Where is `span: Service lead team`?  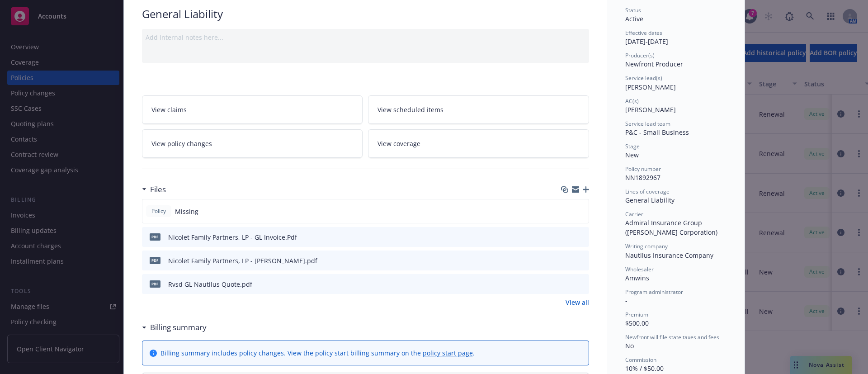 span: Service lead team is located at coordinates (648, 123).